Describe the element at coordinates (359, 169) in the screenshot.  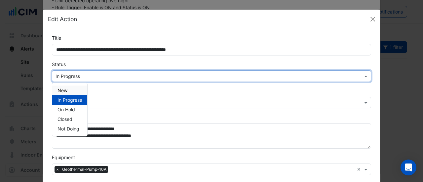
I see `span: Clear` at that location.